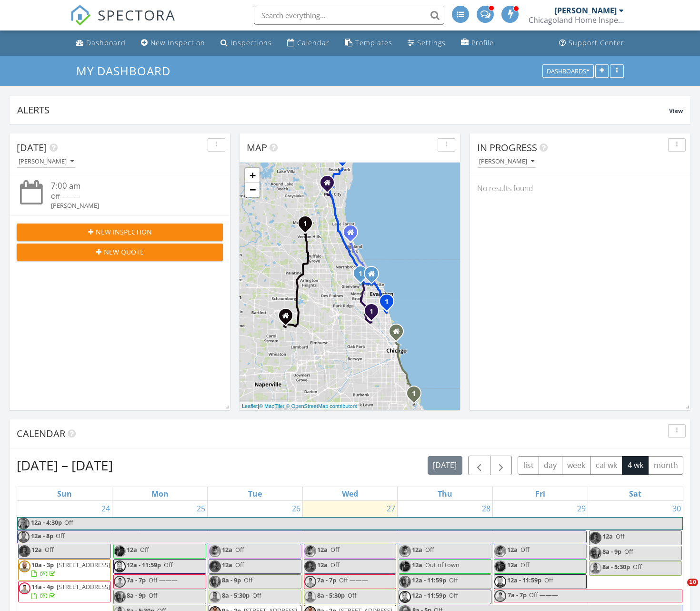 The width and height of the screenshot is (700, 611). Describe the element at coordinates (23, 537) in the screenshot. I see `img: jordan_headshot.png` at that location.